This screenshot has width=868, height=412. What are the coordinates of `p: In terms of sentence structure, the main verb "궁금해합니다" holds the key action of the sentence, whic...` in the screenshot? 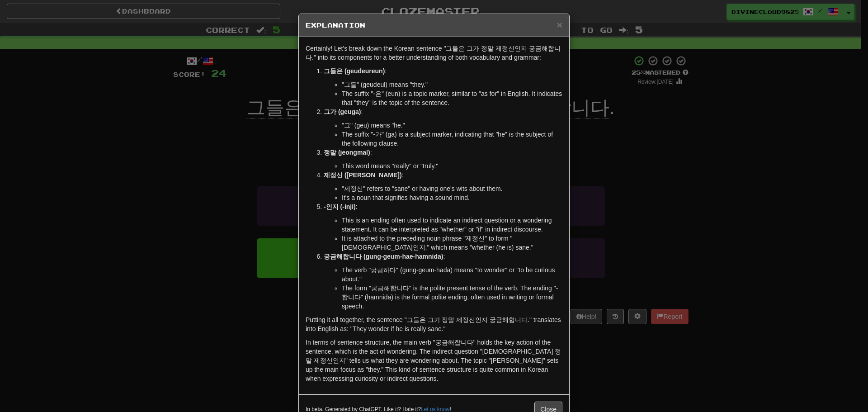 It's located at (434, 361).